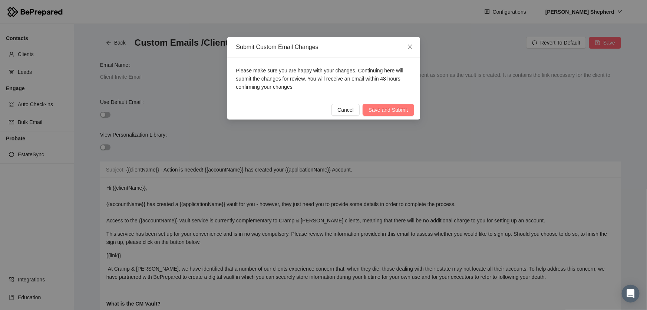 This screenshot has width=647, height=310. Describe the element at coordinates (388, 110) in the screenshot. I see `span: Save and Submit` at that location.